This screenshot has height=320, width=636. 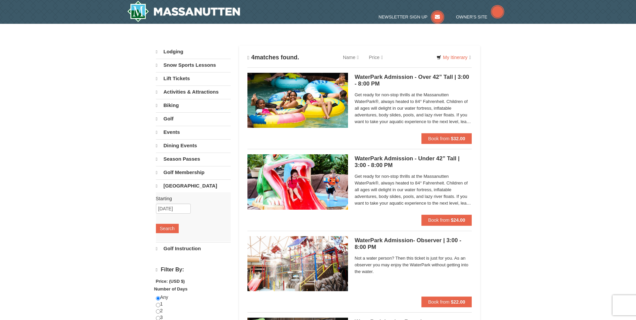 I want to click on a: Events, so click(x=193, y=132).